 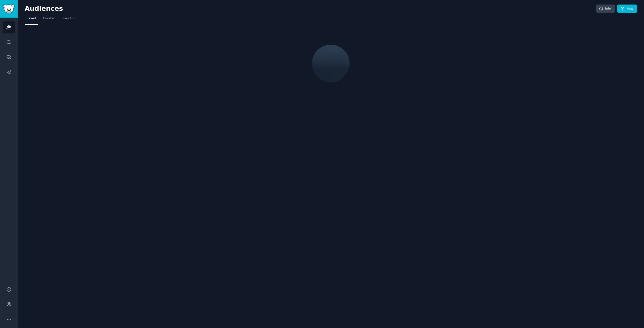 What do you see at coordinates (31, 18) in the screenshot?
I see `span: Saved` at bounding box center [31, 18].